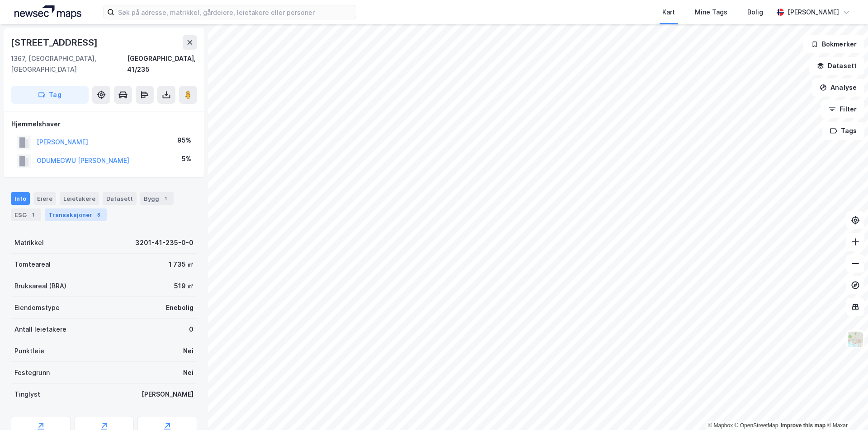  Describe the element at coordinates (40, 330) in the screenshot. I see `div: Antall leietakere` at that location.